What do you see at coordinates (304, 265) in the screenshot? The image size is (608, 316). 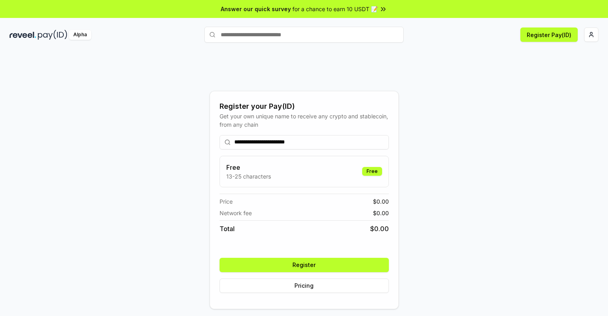 I see `button: Register` at bounding box center [304, 265].